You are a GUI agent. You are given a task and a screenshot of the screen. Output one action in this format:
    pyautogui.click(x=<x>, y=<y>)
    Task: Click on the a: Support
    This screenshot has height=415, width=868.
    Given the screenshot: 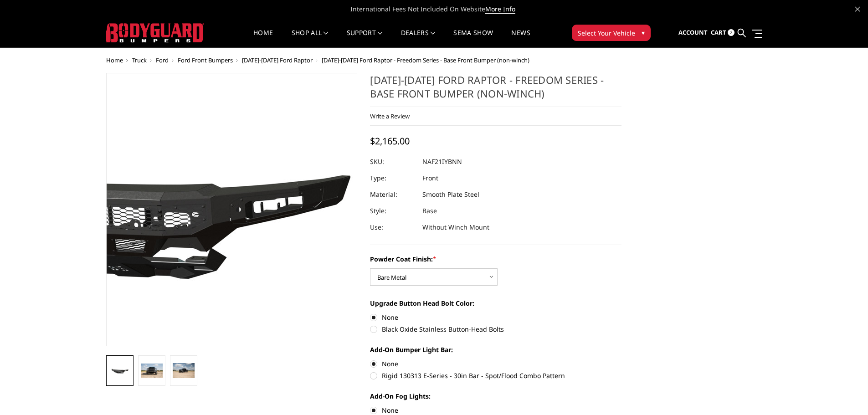 What is the action you would take?
    pyautogui.click(x=364, y=39)
    